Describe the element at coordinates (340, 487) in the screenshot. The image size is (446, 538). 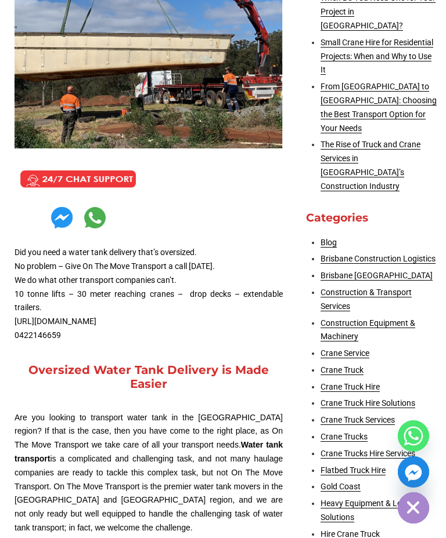
I see `a: Gold Coast` at that location.